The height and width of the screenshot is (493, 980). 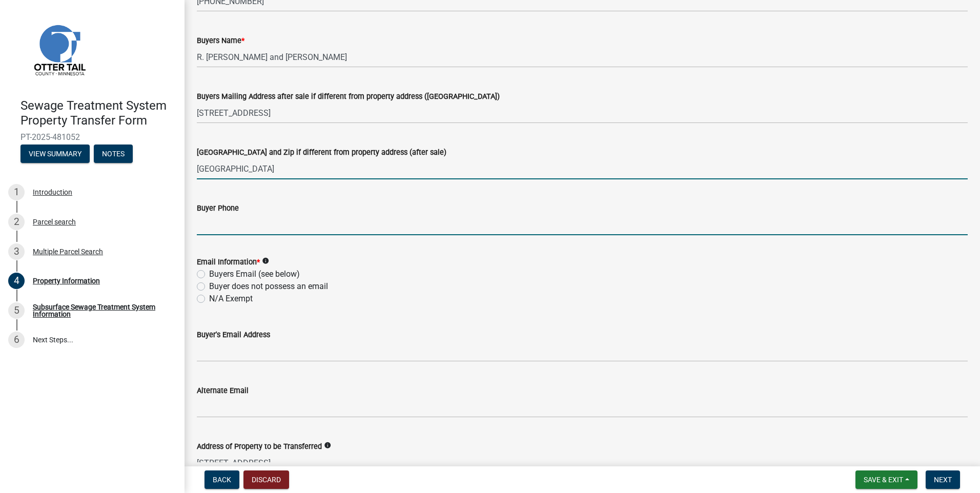 What do you see at coordinates (883, 480) in the screenshot?
I see `span: Save & Exit` at bounding box center [883, 480].